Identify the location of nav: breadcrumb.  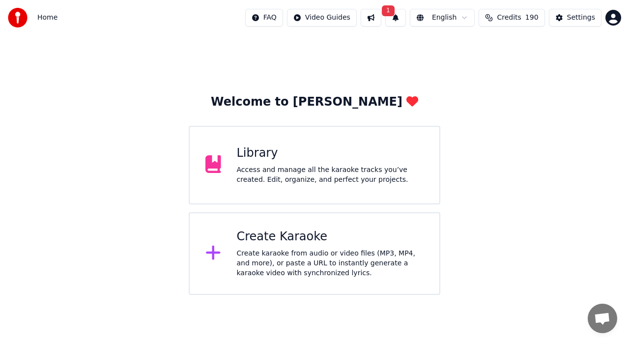
(47, 18).